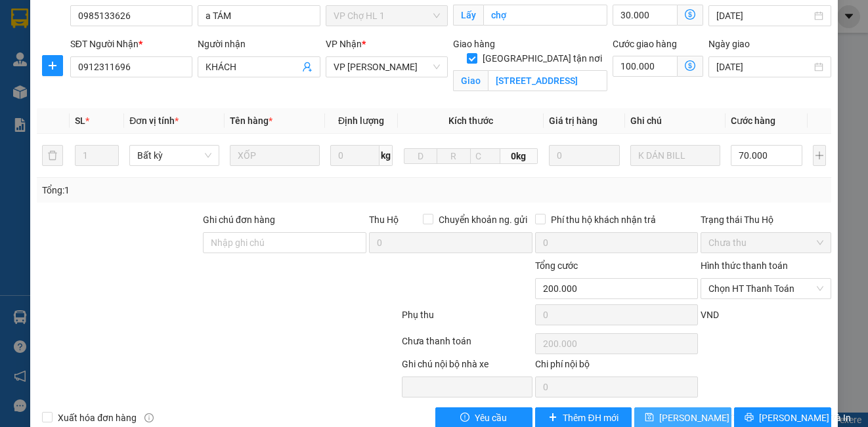 This screenshot has width=868, height=427. I want to click on span: Cước hàng, so click(753, 121).